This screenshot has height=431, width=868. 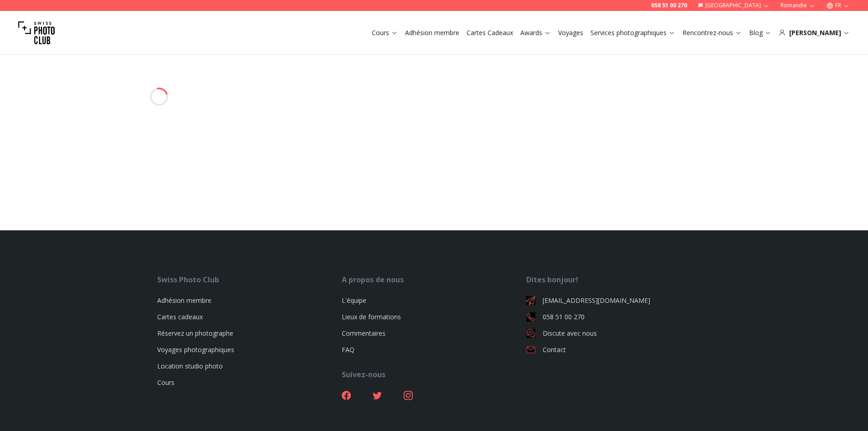 What do you see at coordinates (490, 33) in the screenshot?
I see `button: Cartes Cadeaux` at bounding box center [490, 33].